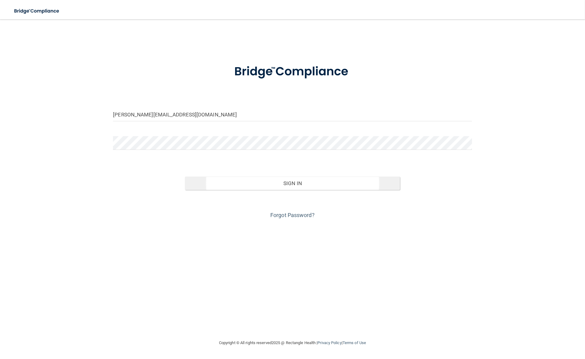 The width and height of the screenshot is (585, 359). What do you see at coordinates (354, 342) in the screenshot?
I see `a: Terms of Use` at bounding box center [354, 342].